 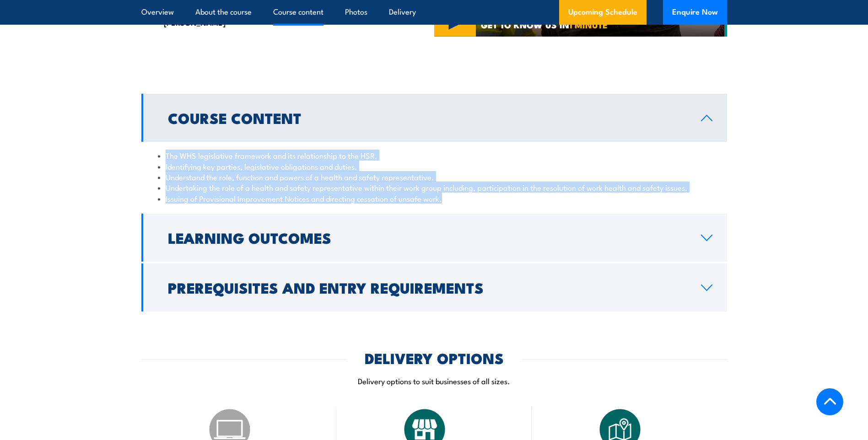 What do you see at coordinates (434, 118) in the screenshot?
I see `a: Course Content` at bounding box center [434, 118].